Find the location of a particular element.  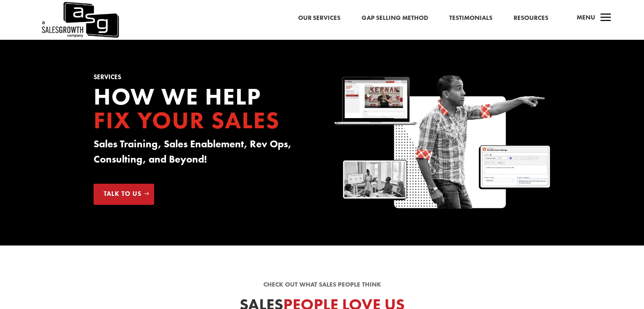

a: Talk to Us is located at coordinates (124, 194).